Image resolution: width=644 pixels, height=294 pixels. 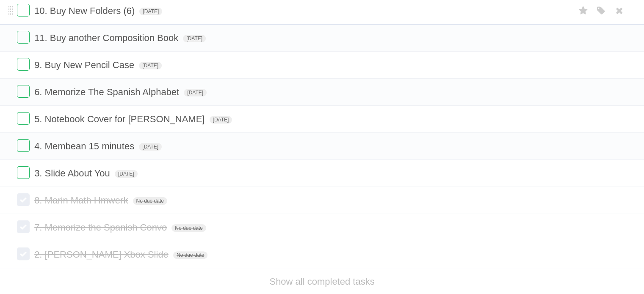 What do you see at coordinates (85, 65) in the screenshot?
I see `span: 9. Buy New Pencil Case` at bounding box center [85, 65].